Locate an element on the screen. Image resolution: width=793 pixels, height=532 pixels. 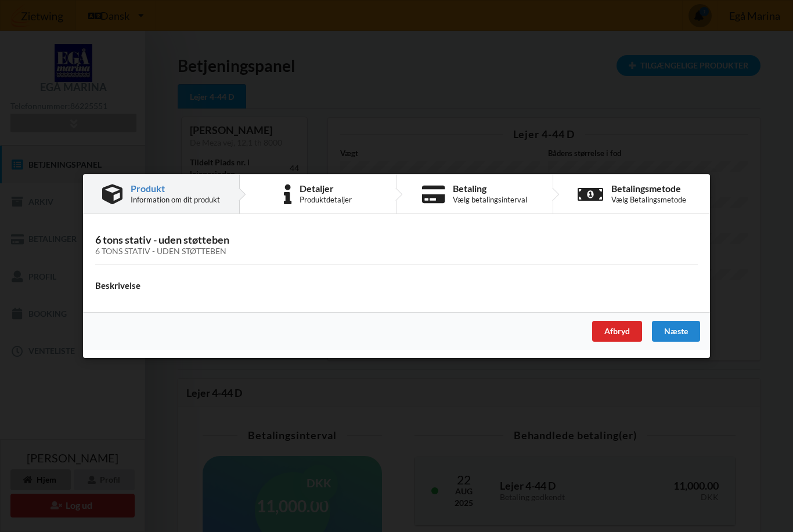
div: Betalingsmetode is located at coordinates (649, 189).